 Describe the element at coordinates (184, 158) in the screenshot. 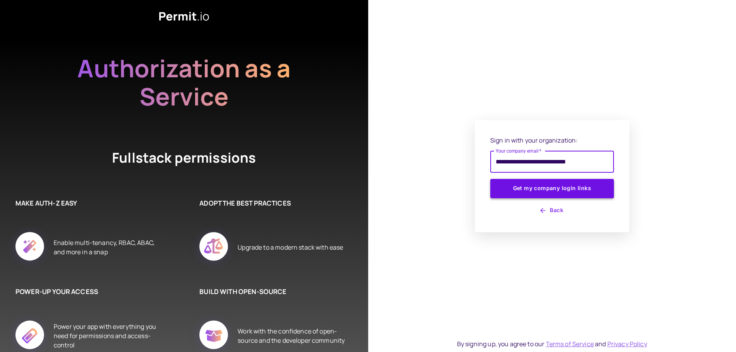

I see `h4: Fullstack permissions` at that location.